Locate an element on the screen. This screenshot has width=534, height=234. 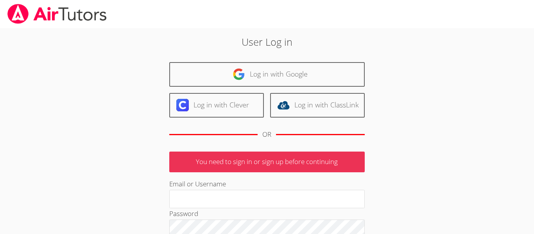
label: Email or Username is located at coordinates (197, 184).